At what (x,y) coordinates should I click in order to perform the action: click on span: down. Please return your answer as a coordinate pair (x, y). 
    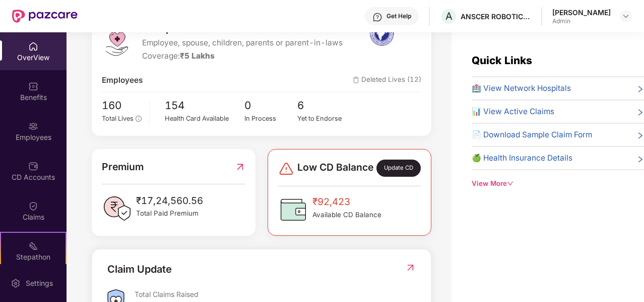
    Looking at the image, I should click on (510, 183).